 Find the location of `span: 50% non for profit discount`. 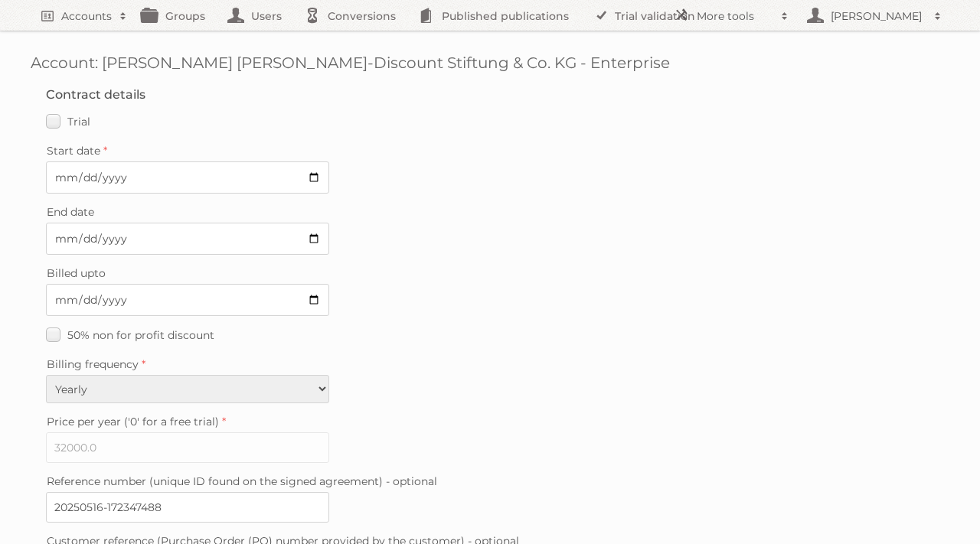

span: 50% non for profit discount is located at coordinates (141, 335).